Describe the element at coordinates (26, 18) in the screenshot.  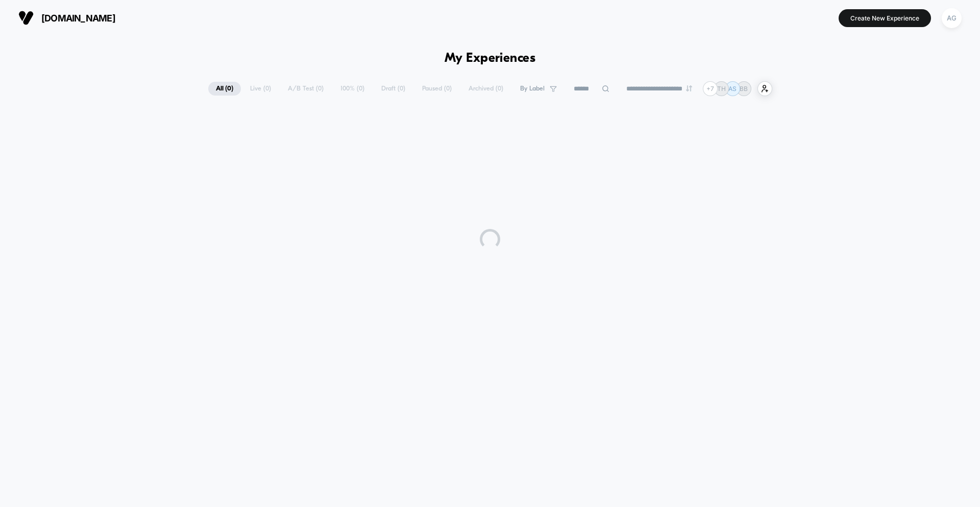
I see `img: Visually logo` at that location.